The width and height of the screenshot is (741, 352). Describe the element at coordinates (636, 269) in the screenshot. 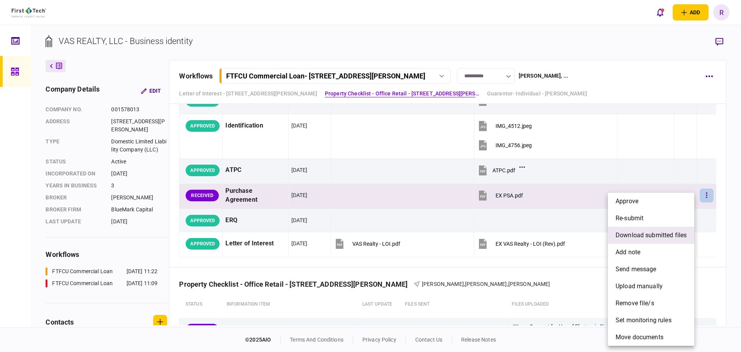

I see `span: send message` at that location.